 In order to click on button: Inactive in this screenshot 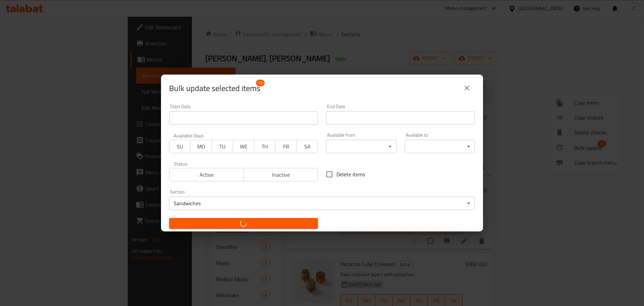, I will do `click(281, 175)`.